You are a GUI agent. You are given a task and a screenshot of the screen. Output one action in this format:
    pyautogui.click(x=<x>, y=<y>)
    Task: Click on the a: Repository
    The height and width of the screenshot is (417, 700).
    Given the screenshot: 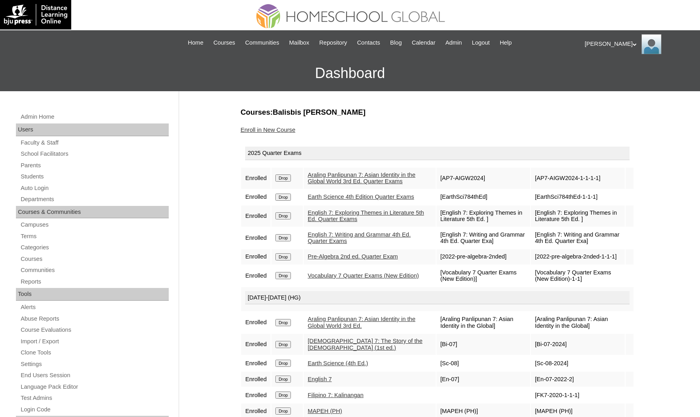 What is the action you would take?
    pyautogui.click(x=333, y=43)
    